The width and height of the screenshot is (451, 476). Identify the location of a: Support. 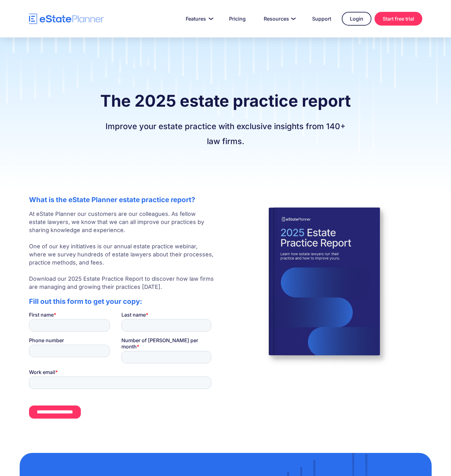
(321, 19).